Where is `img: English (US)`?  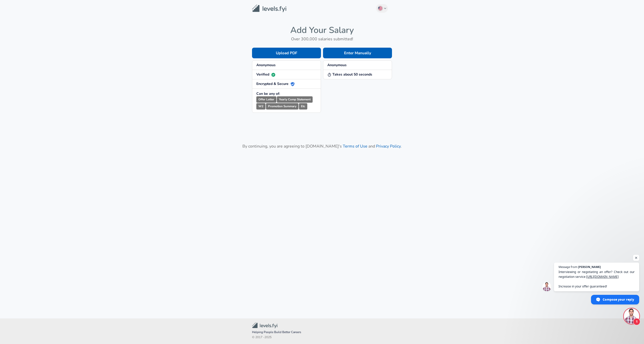 img: English (US) is located at coordinates (380, 8).